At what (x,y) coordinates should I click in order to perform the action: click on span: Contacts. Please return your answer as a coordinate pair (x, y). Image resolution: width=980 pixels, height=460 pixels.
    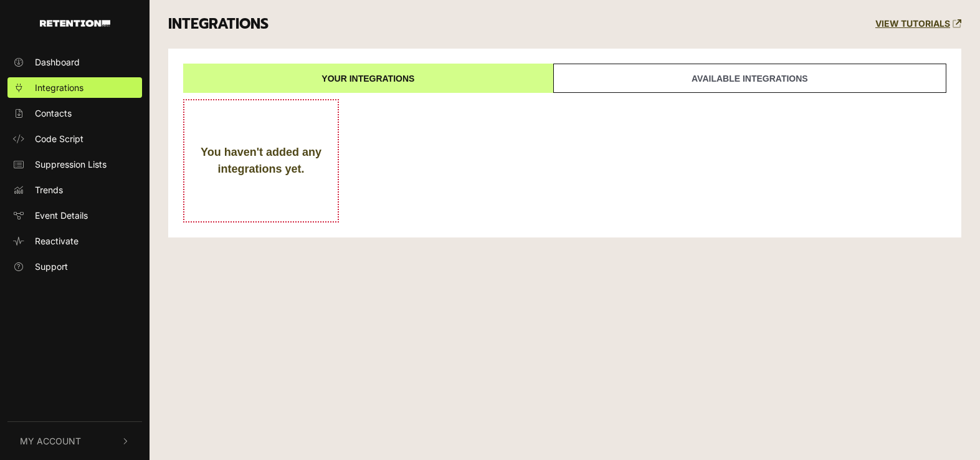
    Looking at the image, I should click on (53, 113).